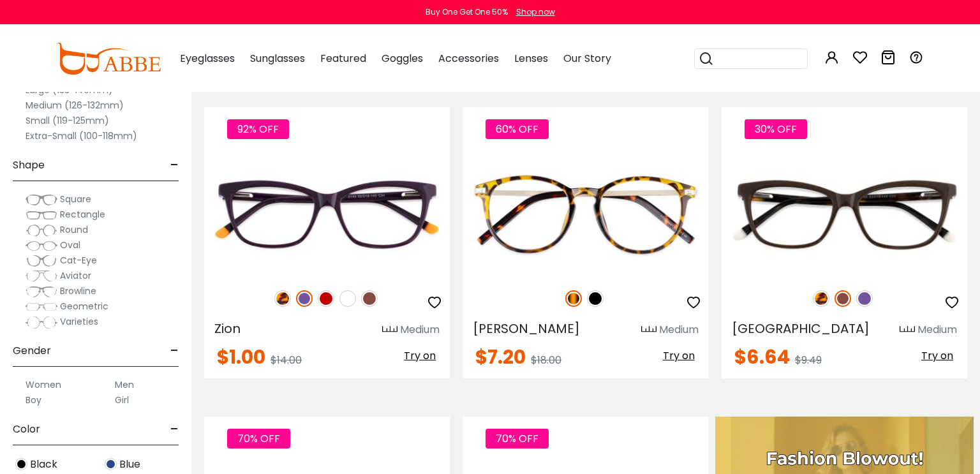  Describe the element at coordinates (844, 215) in the screenshot. I see `img: Brown Estonia - Acetate ,Universal Bridge Fit` at that location.